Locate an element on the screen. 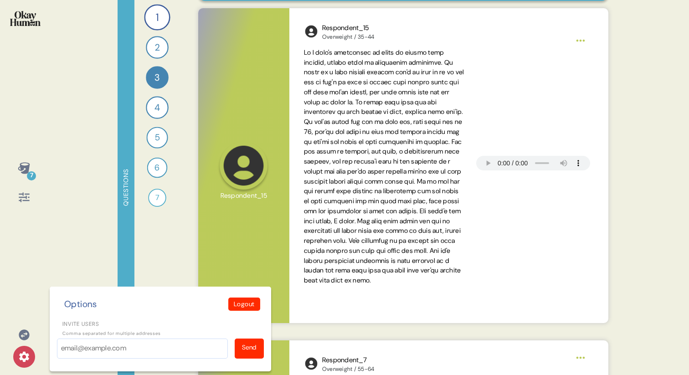 Image resolution: width=689 pixels, height=375 pixels. div: Respondent_7 is located at coordinates (348, 360).